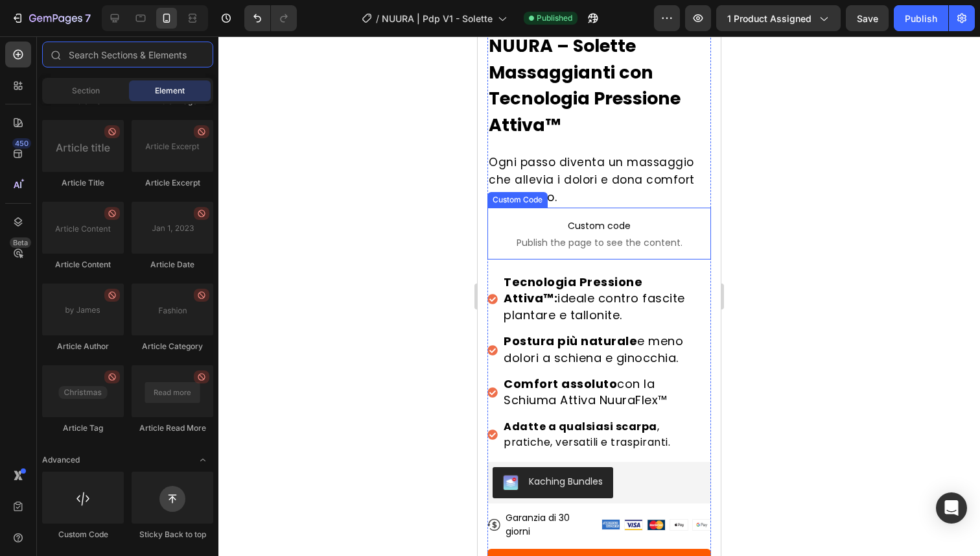 This screenshot has height=556, width=980. I want to click on div: Article Title, so click(83, 183).